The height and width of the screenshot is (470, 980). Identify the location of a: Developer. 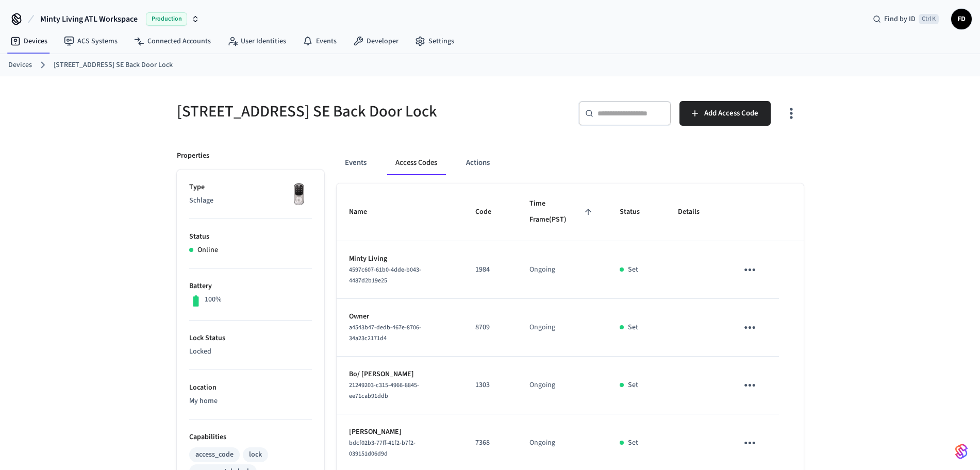
(376, 41).